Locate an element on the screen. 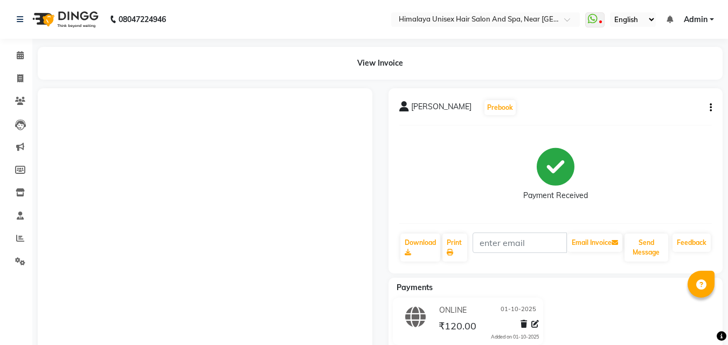  a: Print is located at coordinates (455, 248).